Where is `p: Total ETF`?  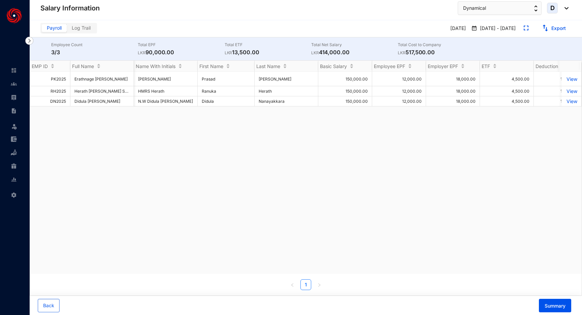
p: Total ETF is located at coordinates (268, 45).